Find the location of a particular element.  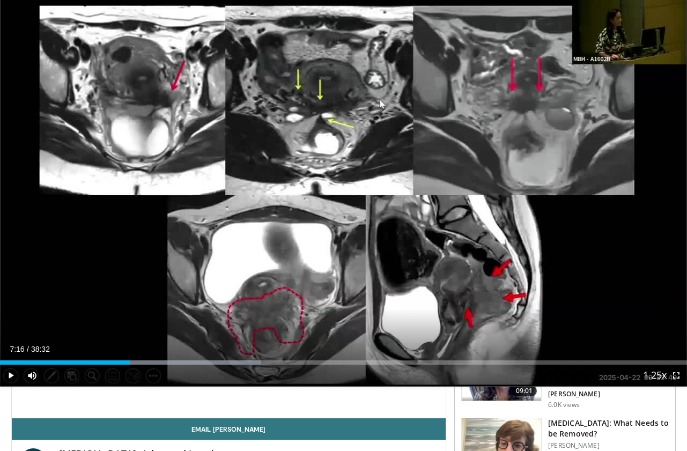

button: Playback Rate is located at coordinates (655, 375).